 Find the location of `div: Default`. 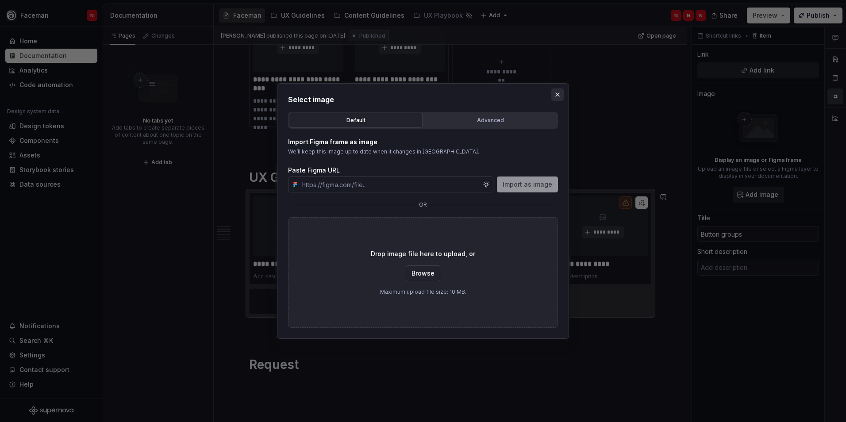

div: Default is located at coordinates (356, 120).